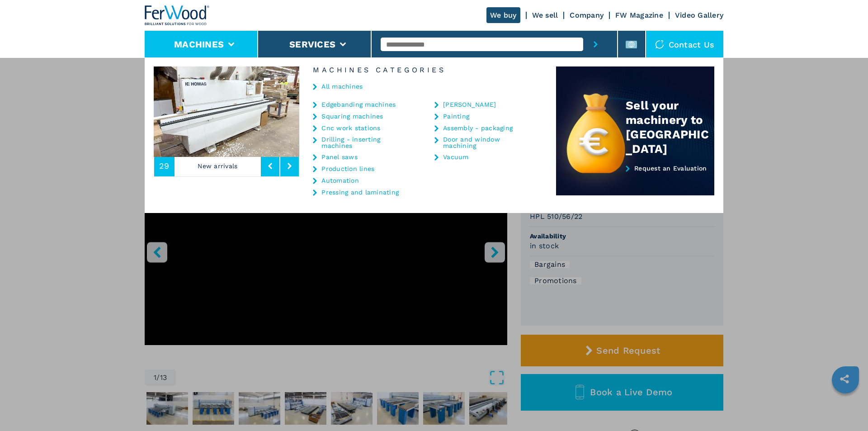  I want to click on a: Video Gallery, so click(699, 15).